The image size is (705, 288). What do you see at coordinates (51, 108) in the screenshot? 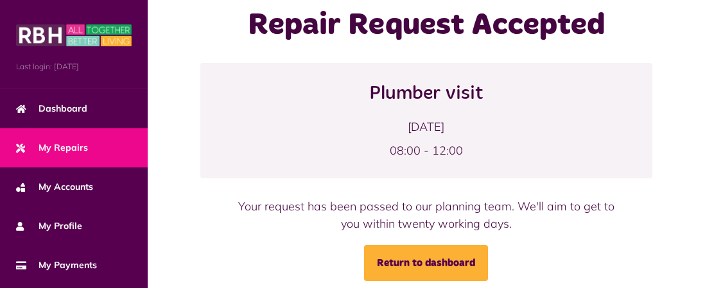
I see `span: Dashboard` at bounding box center [51, 108].